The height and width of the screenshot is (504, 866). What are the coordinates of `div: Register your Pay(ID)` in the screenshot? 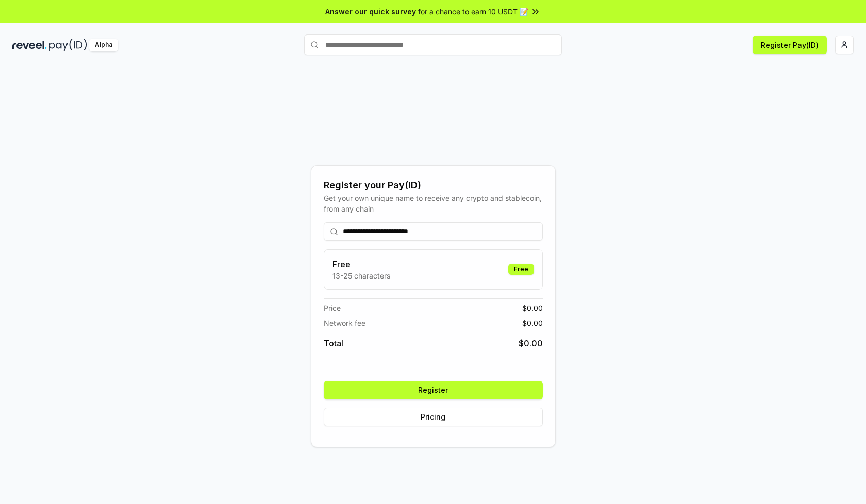 It's located at (433, 185).